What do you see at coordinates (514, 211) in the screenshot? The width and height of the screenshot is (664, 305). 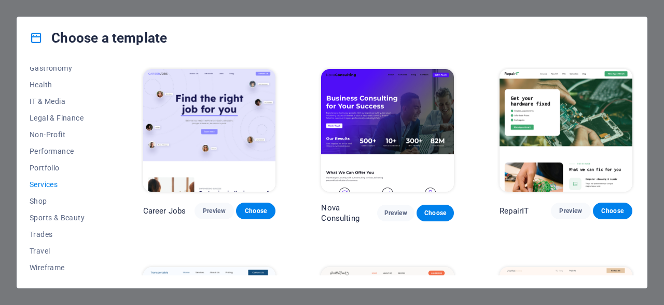 I see `p: RepairIT` at bounding box center [514, 211].